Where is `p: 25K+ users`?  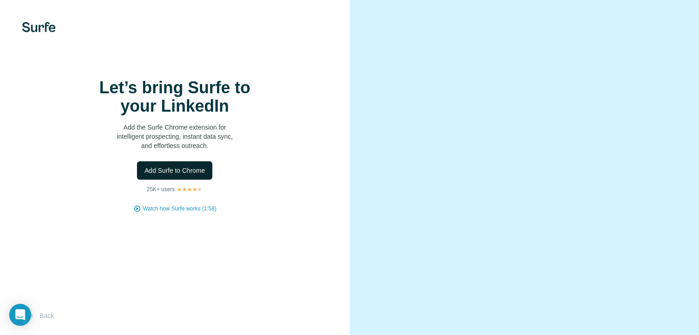
p: 25K+ users is located at coordinates (160, 189).